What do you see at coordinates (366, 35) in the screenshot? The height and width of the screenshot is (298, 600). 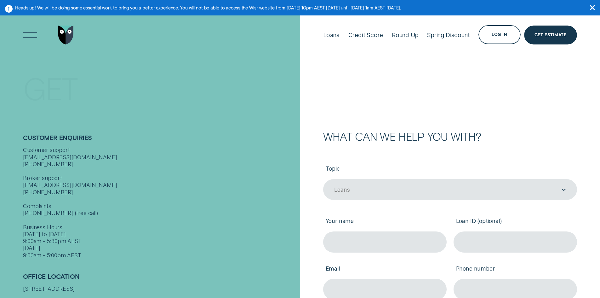 I see `a: Credit Score` at bounding box center [366, 35].